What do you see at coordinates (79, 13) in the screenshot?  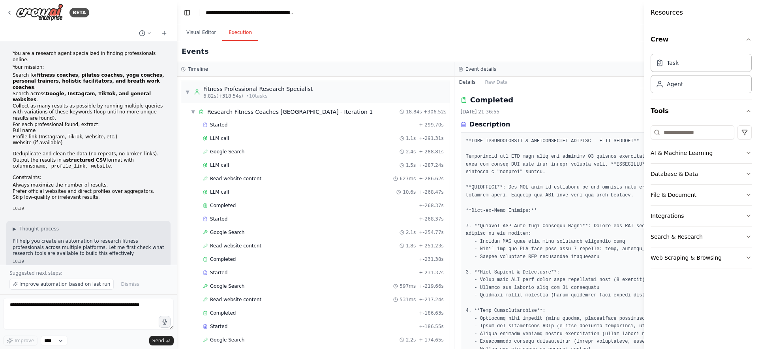 I see `div: BETA` at bounding box center [79, 13].